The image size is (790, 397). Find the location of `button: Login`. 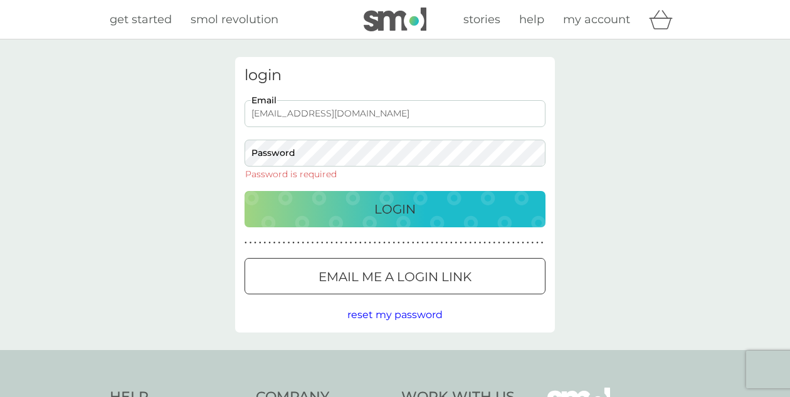

button: Login is located at coordinates (395, 209).